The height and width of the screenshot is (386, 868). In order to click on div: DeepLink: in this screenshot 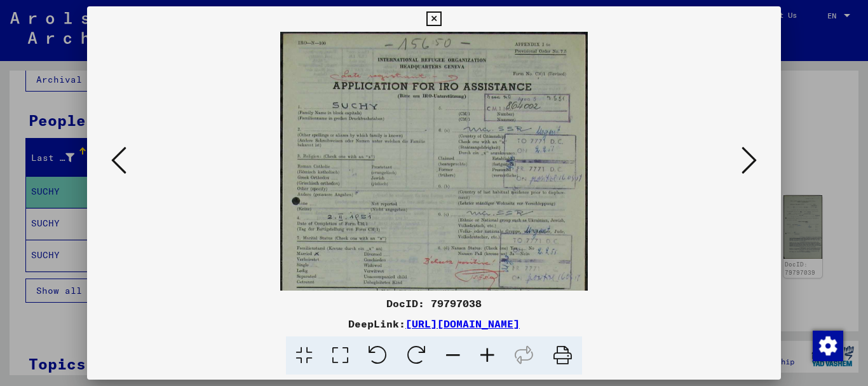, I will do `click(434, 324)`.